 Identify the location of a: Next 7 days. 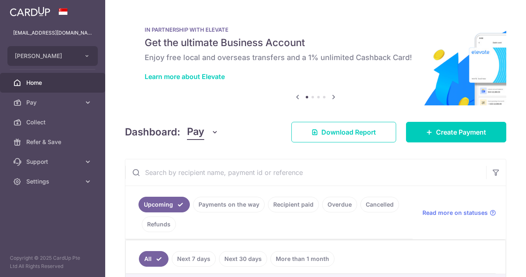
(194, 258).